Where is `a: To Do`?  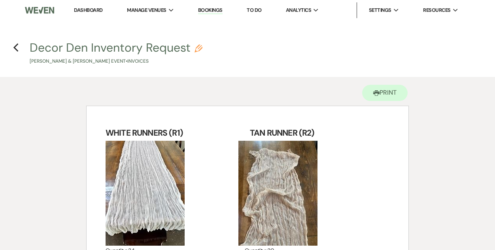
a: To Do is located at coordinates (254, 10).